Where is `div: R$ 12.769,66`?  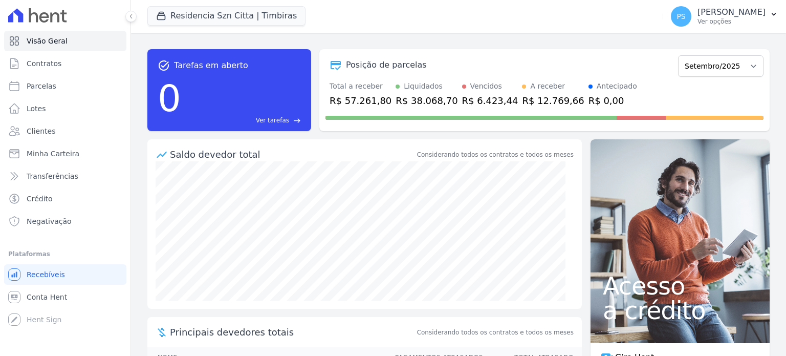 div: R$ 12.769,66 is located at coordinates (553, 100).